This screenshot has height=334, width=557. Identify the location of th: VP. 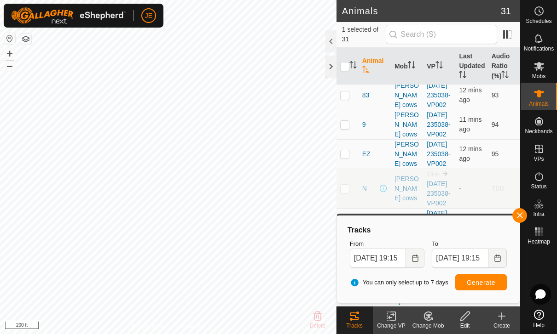
(439, 66).